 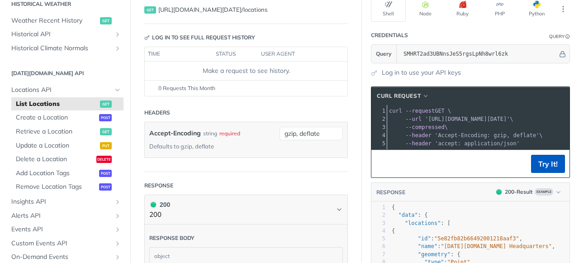 I want to click on a: Remove Location Tagspost, so click(x=67, y=187).